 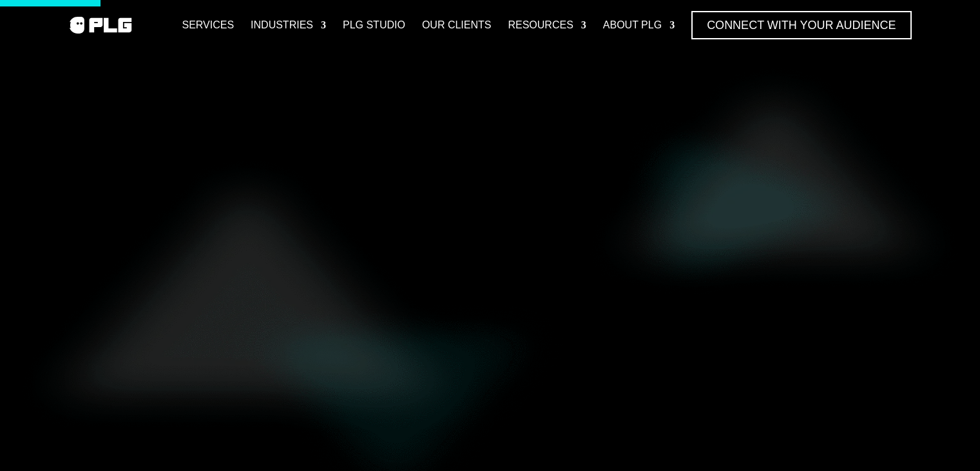 I want to click on a: PLG Studio, so click(x=374, y=25).